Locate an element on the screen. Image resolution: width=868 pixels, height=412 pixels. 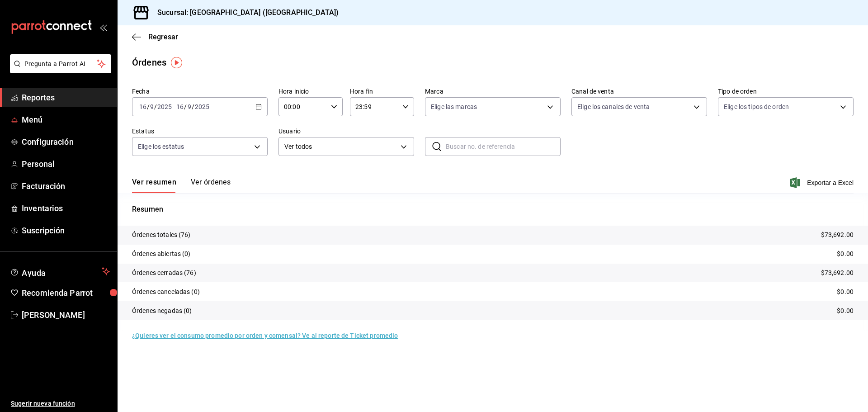
span: Suscripción is located at coordinates (66, 230).